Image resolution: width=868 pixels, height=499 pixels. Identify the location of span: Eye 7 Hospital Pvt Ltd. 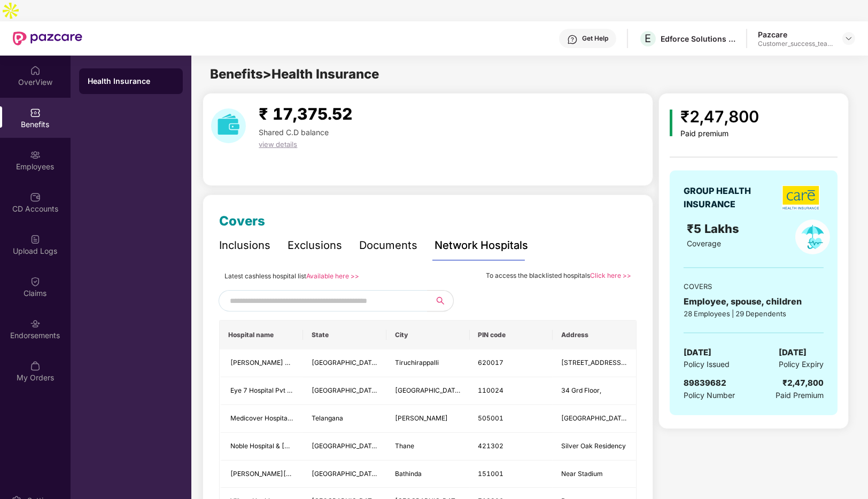
(264, 390).